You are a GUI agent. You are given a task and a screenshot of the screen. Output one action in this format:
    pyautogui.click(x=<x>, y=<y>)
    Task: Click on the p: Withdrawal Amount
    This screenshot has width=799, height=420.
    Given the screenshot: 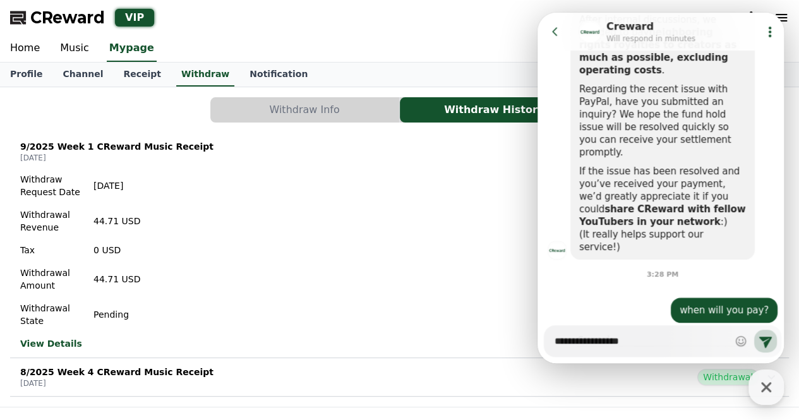 What is the action you would take?
    pyautogui.click(x=52, y=279)
    